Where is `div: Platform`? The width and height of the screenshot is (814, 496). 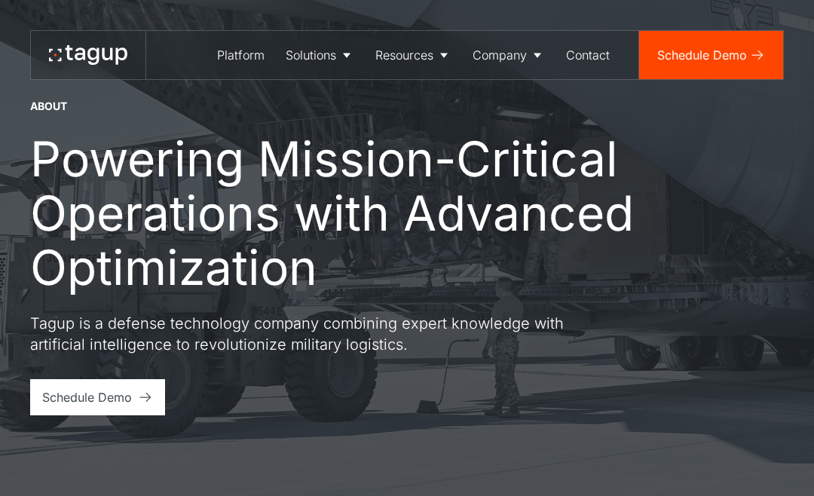 div: Platform is located at coordinates (240, 55).